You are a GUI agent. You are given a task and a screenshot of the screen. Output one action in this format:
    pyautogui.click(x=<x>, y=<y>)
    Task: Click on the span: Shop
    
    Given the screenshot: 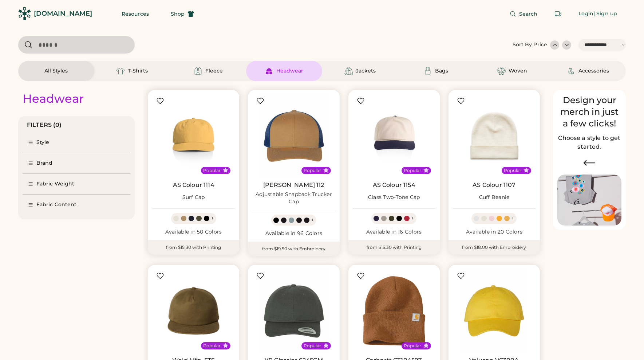 What is the action you would take?
    pyautogui.click(x=177, y=14)
    